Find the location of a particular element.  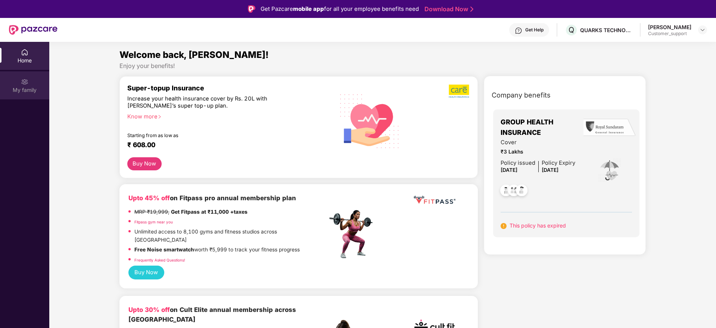

b: Upto 45% off is located at coordinates (149, 198).